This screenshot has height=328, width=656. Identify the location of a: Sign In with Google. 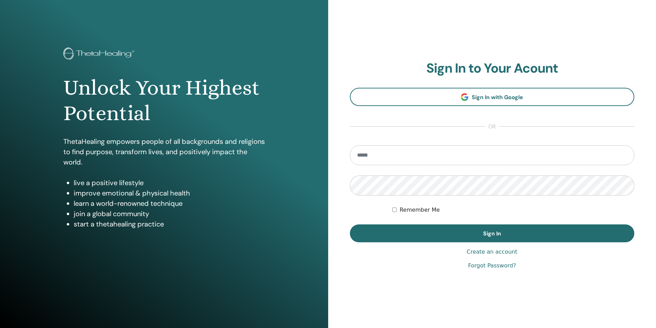
(492, 97).